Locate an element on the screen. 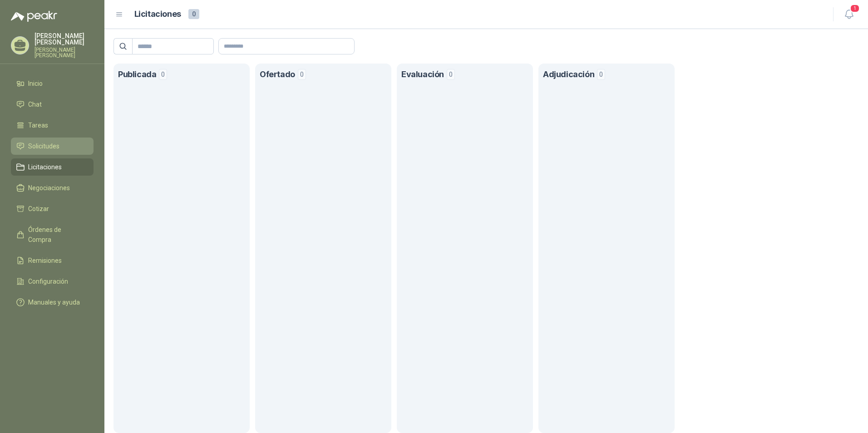  a: Licitaciones is located at coordinates (52, 167).